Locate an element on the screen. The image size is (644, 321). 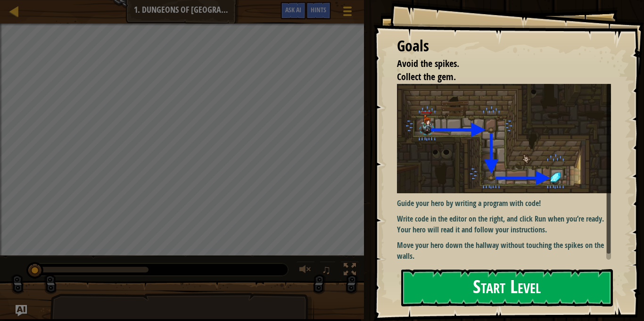
img: Dungeons of kithgard is located at coordinates (504, 138).